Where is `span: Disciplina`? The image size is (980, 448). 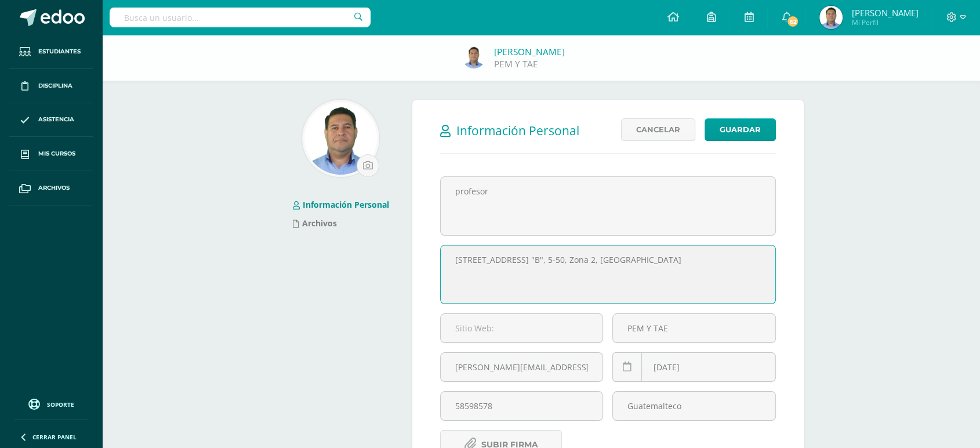 span: Disciplina is located at coordinates (55, 86).